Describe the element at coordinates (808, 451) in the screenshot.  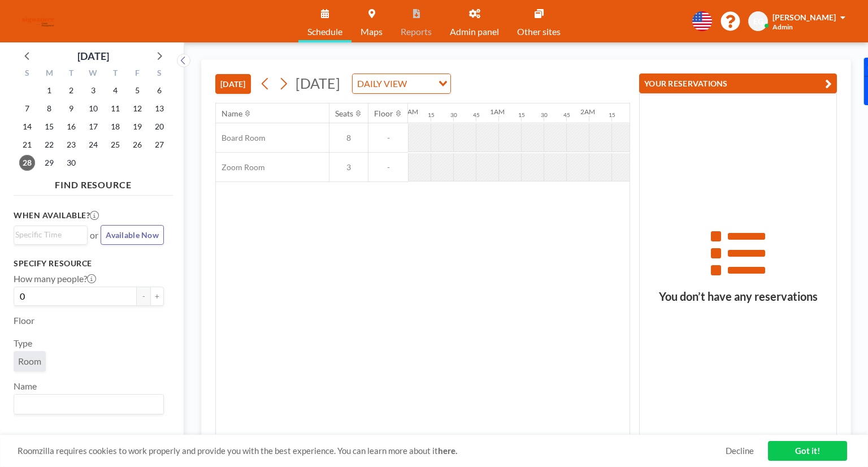
I see `a: Got it!` at that location.